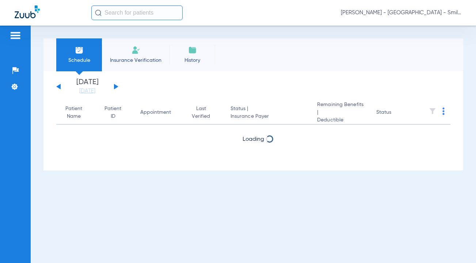 The image size is (476, 263). I want to click on img: Schedule, so click(79, 50).